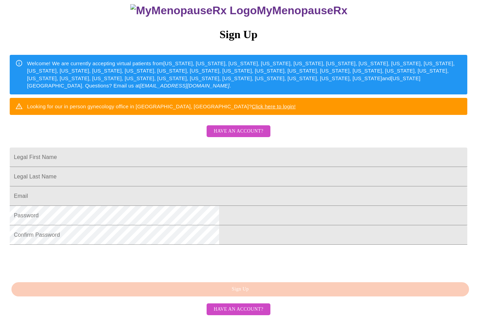 This screenshot has height=319, width=477. Describe the element at coordinates (239, 11) in the screenshot. I see `h3: MyMenopauseRx` at that location.